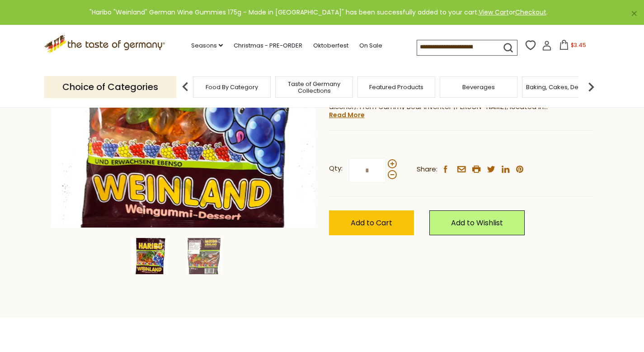  Describe the element at coordinates (531, 12) in the screenshot. I see `a: Checkout` at that location.